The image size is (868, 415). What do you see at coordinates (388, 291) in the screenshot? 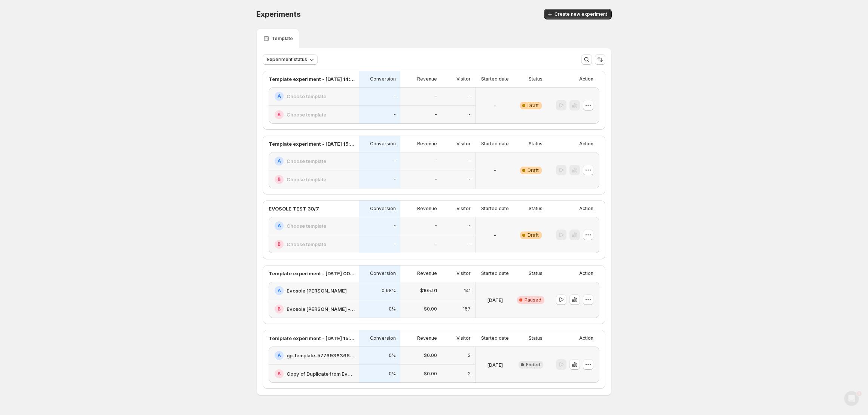
I see `p: 0.98%` at bounding box center [388, 291].